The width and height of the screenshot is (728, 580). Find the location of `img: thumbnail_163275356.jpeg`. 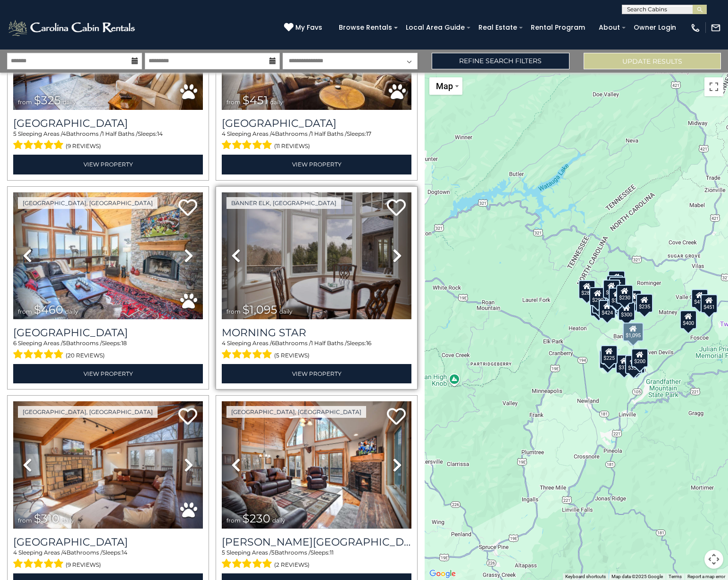

img: thumbnail_163275356.jpeg is located at coordinates (108, 465).